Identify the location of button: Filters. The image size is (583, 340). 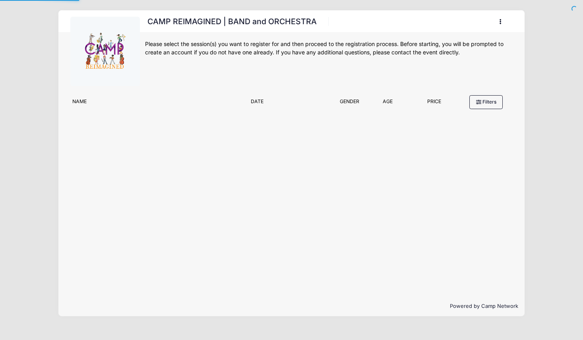
(486, 102).